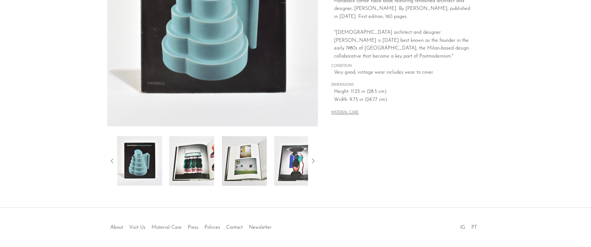 The width and height of the screenshot is (591, 247). Describe the element at coordinates (401, 85) in the screenshot. I see `span: DIMENSIONS` at that location.